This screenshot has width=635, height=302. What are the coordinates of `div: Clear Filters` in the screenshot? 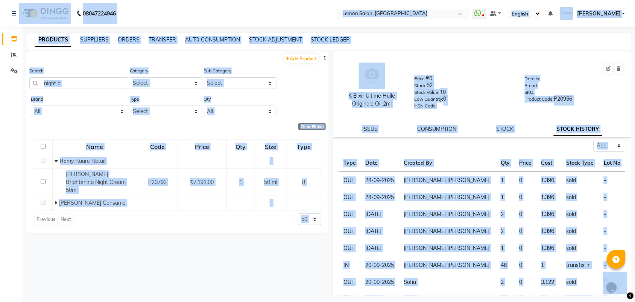 It's located at (312, 126).